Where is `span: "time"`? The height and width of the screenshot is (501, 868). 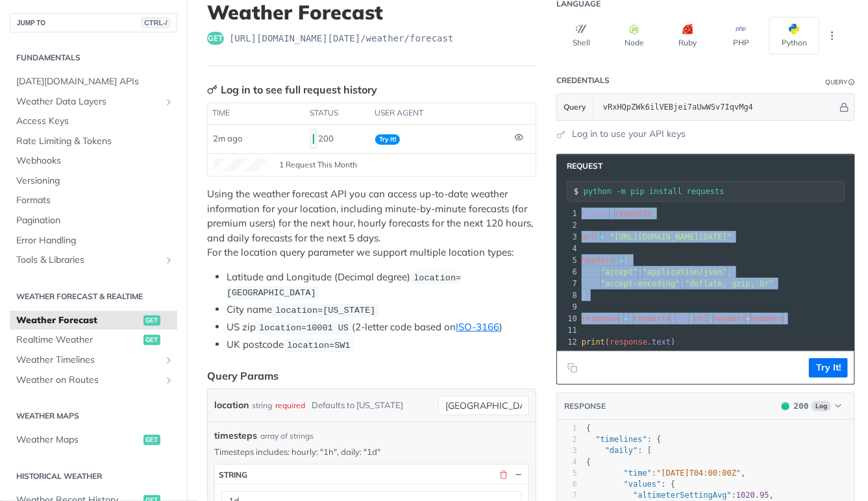 span: "time" is located at coordinates (637, 473).